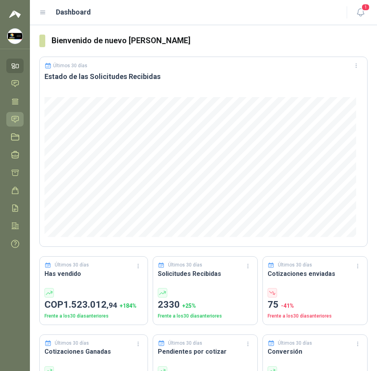 This screenshot has width=377, height=371. Describe the element at coordinates (287, 306) in the screenshot. I see `span: -41 %` at that location.